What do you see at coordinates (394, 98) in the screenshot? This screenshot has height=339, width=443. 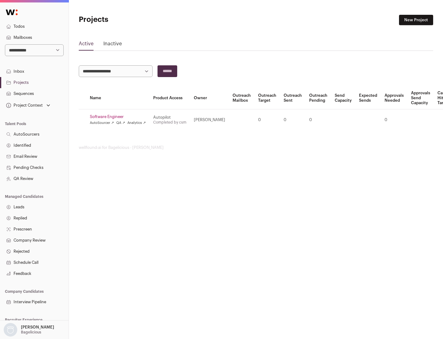 I see `th: Approvals Needed` at bounding box center [394, 98].